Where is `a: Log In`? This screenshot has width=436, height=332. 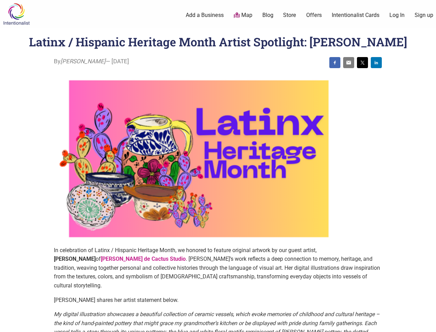
a: Log In is located at coordinates (397, 15).